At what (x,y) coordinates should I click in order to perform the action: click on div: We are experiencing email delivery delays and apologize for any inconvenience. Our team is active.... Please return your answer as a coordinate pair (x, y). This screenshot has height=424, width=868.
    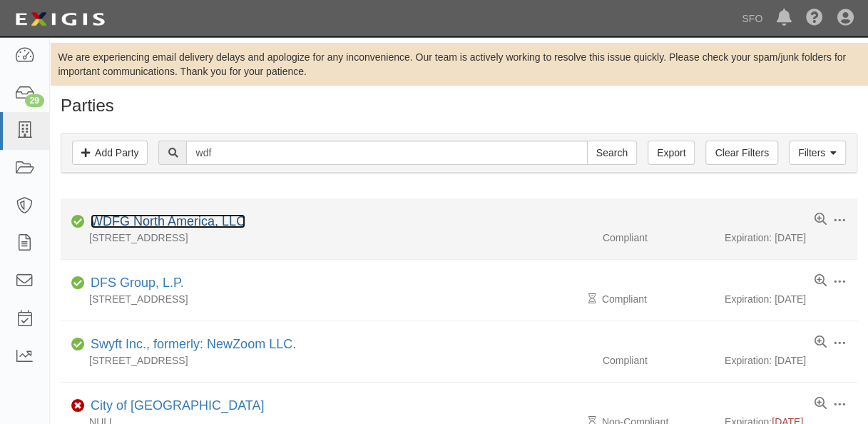
    Looking at the image, I should click on (458, 64).